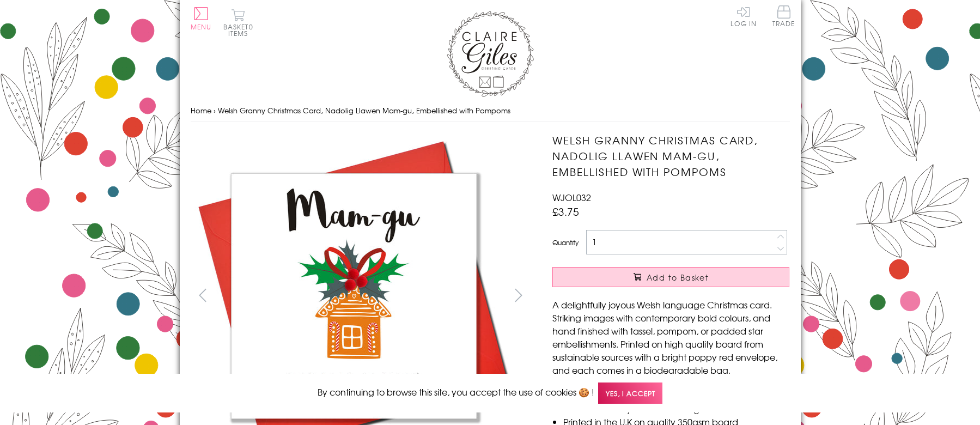  What do you see at coordinates (630, 394) in the screenshot?
I see `span: Yes, I accept` at bounding box center [630, 394].